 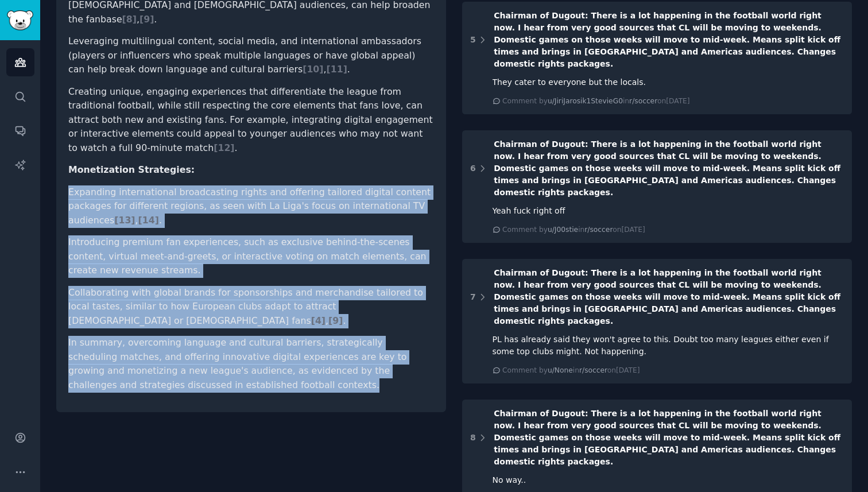 I want to click on li: Expanding international broadcasting rights and offering tailored digital content packages for di..., so click(x=251, y=207).